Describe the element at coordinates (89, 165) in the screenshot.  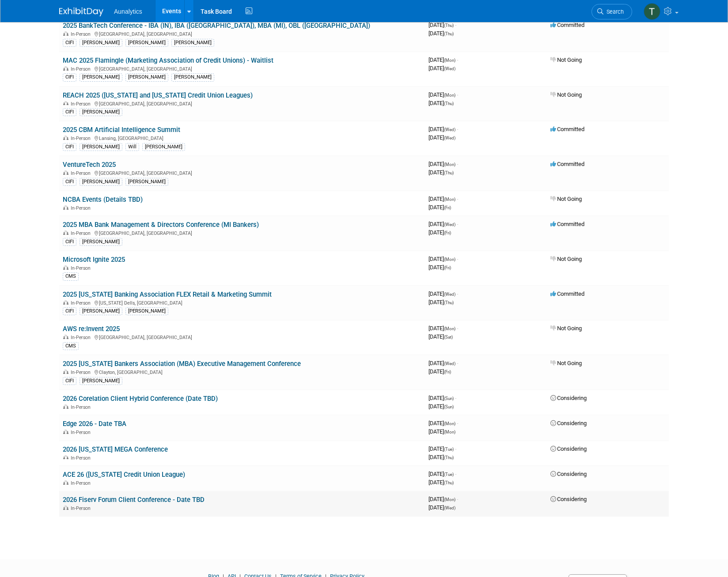
I see `a: VentureTech 2025` at that location.